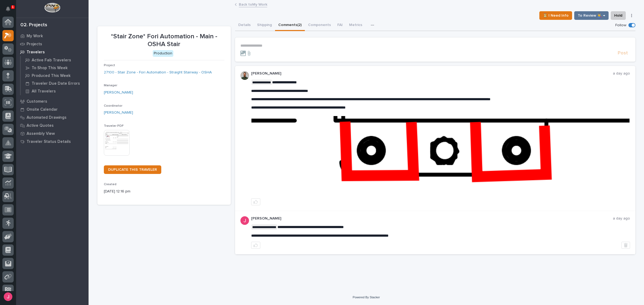  What do you see at coordinates (52, 101) in the screenshot?
I see `a: Customers` at bounding box center [52, 101].